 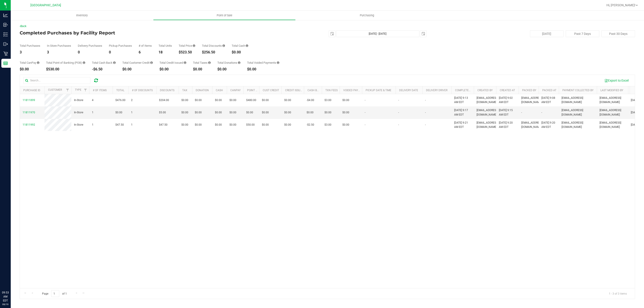 What do you see at coordinates (57, 80) in the screenshot?
I see `input: Search...` at bounding box center [57, 80].